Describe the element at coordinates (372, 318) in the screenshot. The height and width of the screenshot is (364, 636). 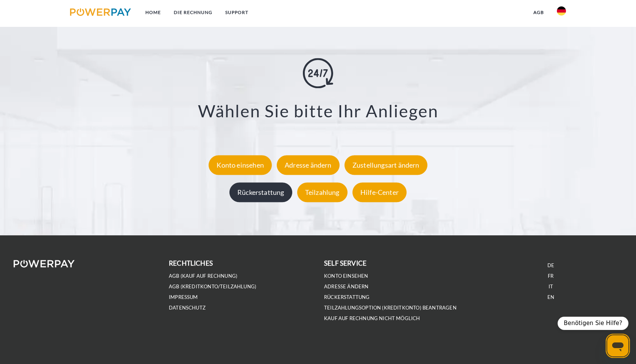
I see `a: Kauf auf Rechnung nicht möglich` at that location.